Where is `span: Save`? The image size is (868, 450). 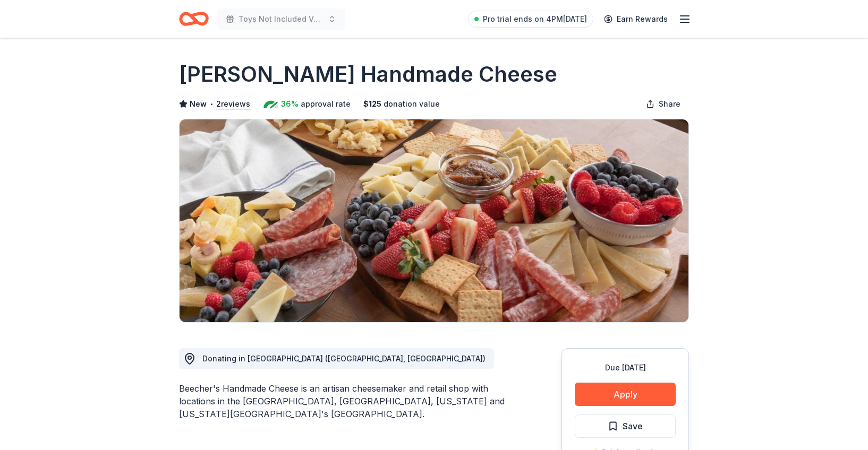
span: Save is located at coordinates (633, 426).